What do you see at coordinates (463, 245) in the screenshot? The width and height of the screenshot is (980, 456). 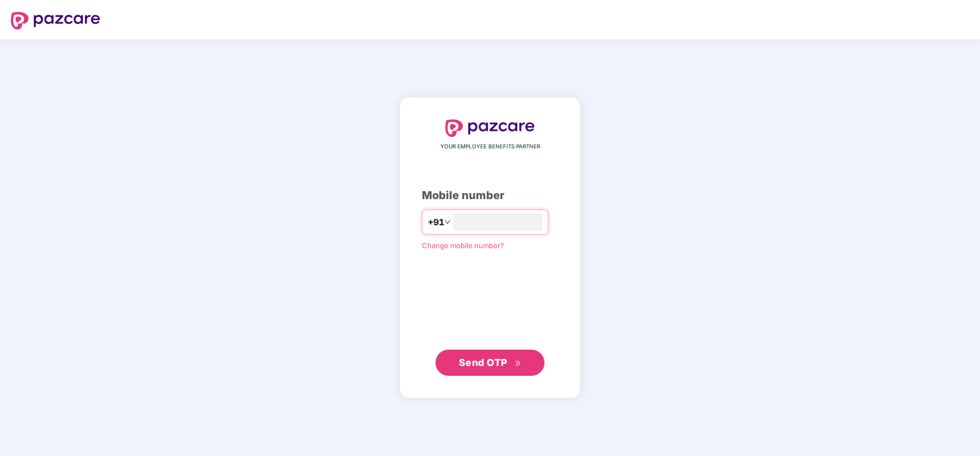 I see `span: Change mobile number?` at bounding box center [463, 245].